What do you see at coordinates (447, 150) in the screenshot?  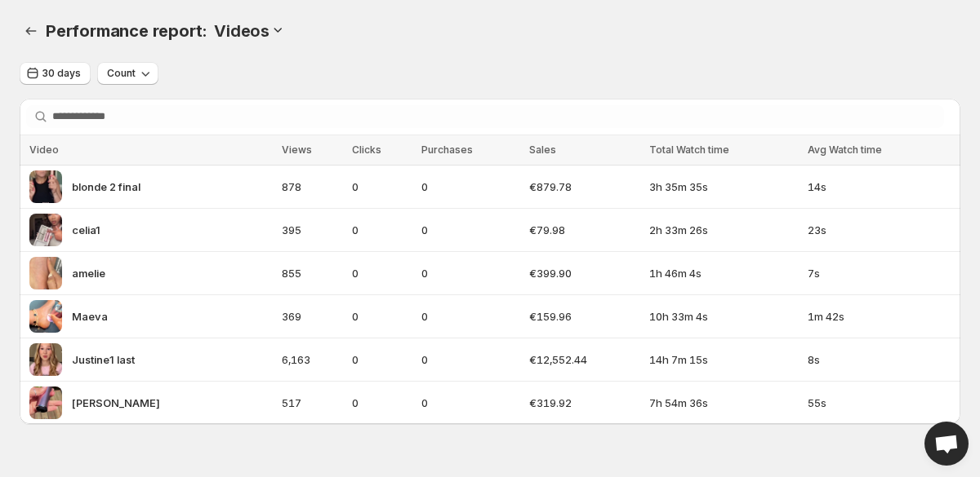 I see `span: Purchases` at bounding box center [447, 150].